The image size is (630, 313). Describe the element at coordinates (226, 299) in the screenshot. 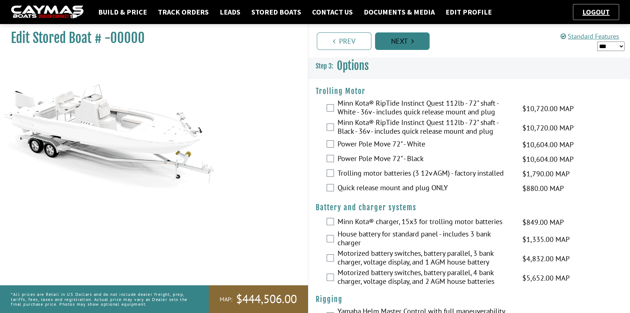

I see `span: MAP:` at that location.